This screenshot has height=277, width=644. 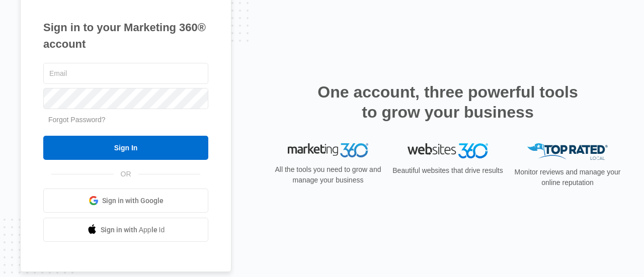 What do you see at coordinates (448, 102) in the screenshot?
I see `h2: One account, three powerful tools to grow your business` at bounding box center [448, 102].